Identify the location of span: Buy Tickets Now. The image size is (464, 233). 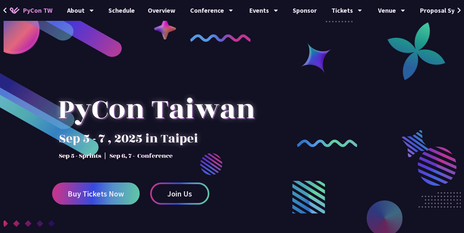
(96, 193).